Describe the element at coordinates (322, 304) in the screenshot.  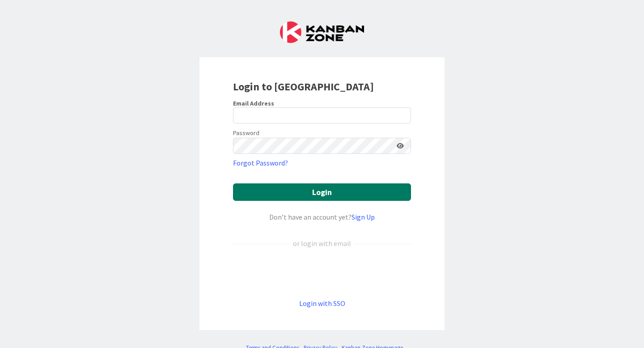
I see `a: Login with SSO` at that location.